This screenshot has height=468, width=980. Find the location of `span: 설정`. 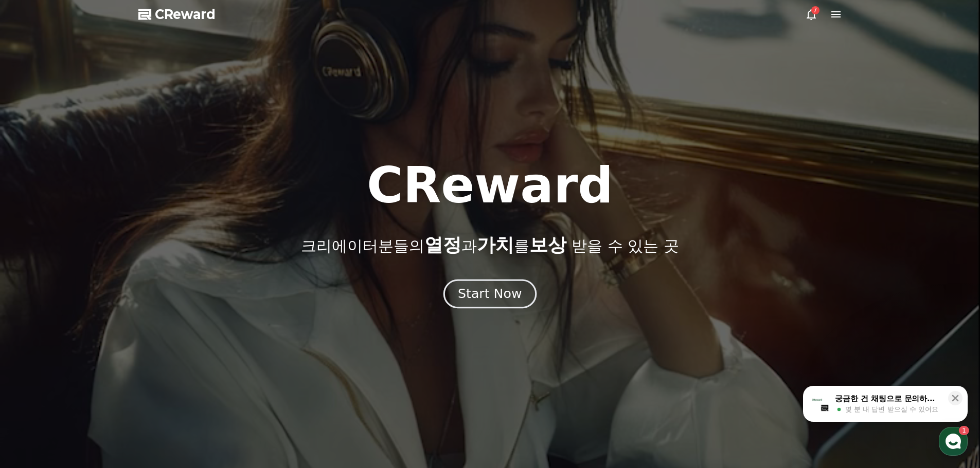

span: 설정 is located at coordinates (165, 345).